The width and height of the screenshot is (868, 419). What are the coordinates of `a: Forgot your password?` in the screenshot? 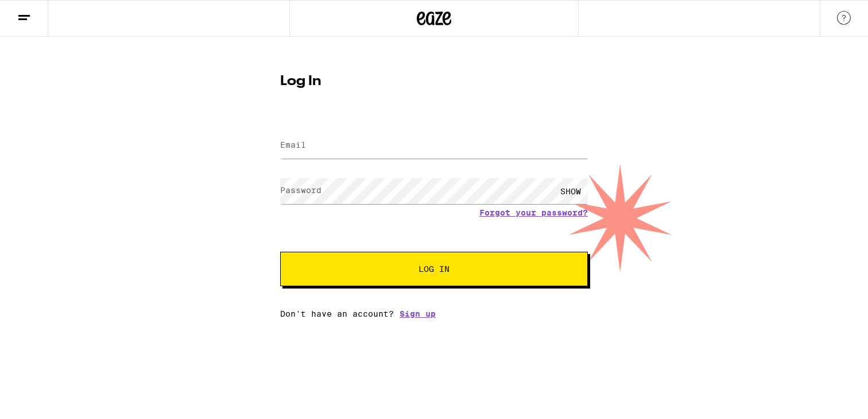 It's located at (533, 213).